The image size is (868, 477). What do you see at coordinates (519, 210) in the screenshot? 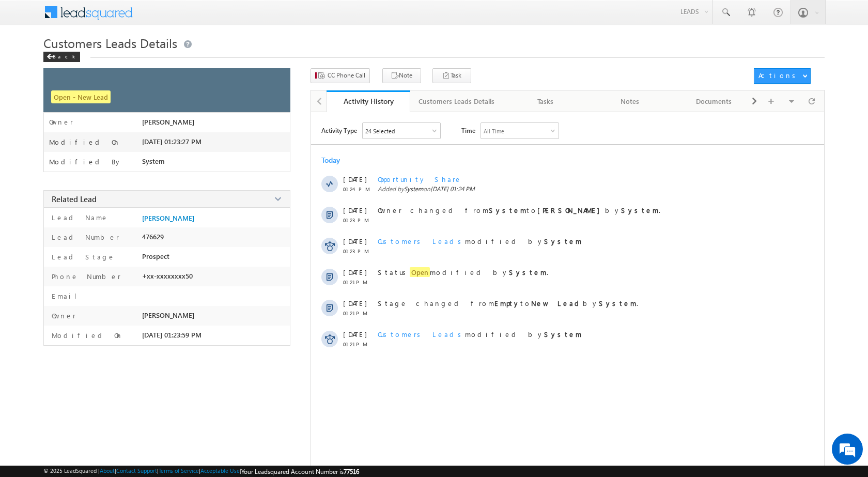
I see `span: Owner changed from to by .` at bounding box center [519, 210].